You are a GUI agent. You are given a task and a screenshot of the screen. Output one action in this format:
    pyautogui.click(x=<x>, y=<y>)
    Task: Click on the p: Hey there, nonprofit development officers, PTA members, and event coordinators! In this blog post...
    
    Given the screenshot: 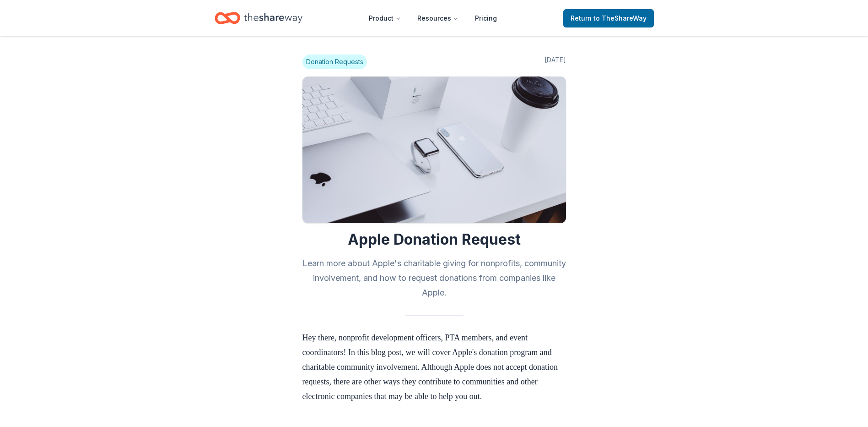 What is the action you would take?
    pyautogui.click(x=434, y=367)
    